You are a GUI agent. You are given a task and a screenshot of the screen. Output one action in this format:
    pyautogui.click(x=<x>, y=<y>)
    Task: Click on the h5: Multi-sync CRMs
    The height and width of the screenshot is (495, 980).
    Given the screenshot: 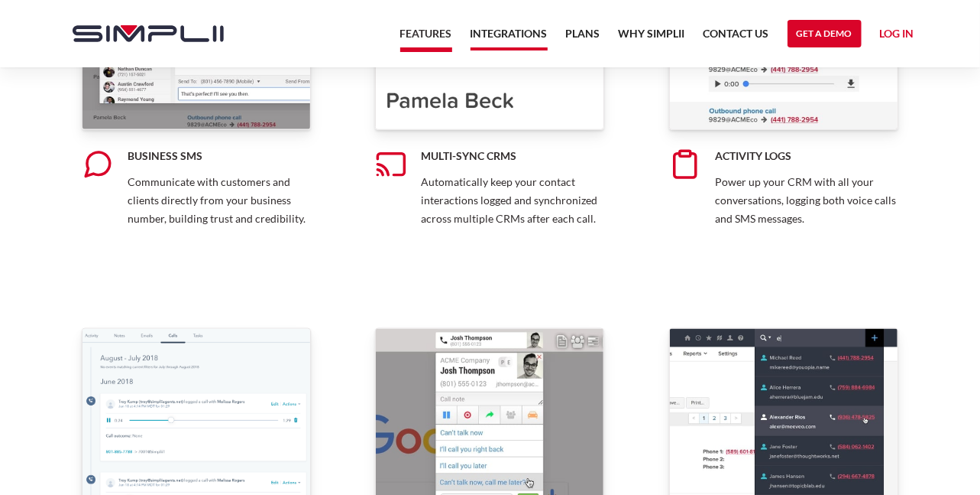 What is the action you would take?
    pyautogui.click(x=512, y=156)
    